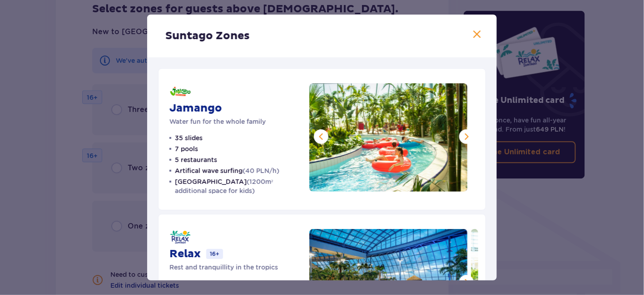  Describe the element at coordinates (208, 36) in the screenshot. I see `p: Suntago Zones` at that location.